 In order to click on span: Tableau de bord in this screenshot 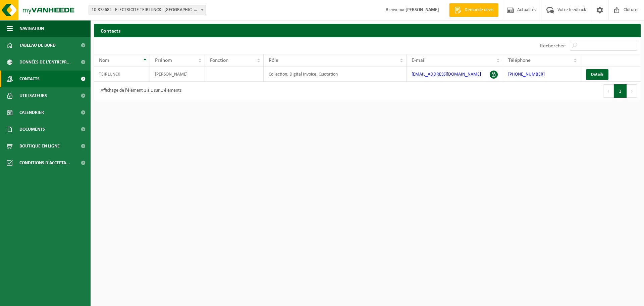, I will do `click(38, 46)`.